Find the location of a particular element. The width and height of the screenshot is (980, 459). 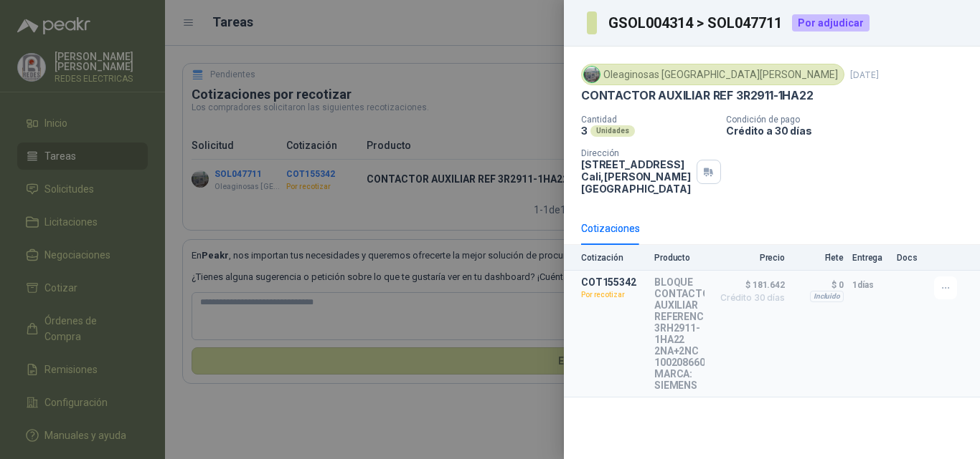

span: Crédito 30 días is located at coordinates (749, 298).